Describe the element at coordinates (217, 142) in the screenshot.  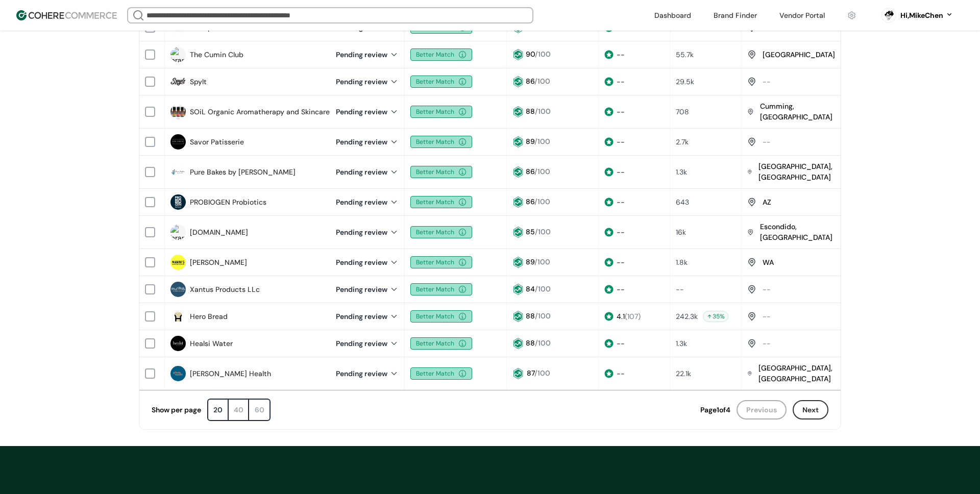
I see `a: Savor Patisserie` at that location.